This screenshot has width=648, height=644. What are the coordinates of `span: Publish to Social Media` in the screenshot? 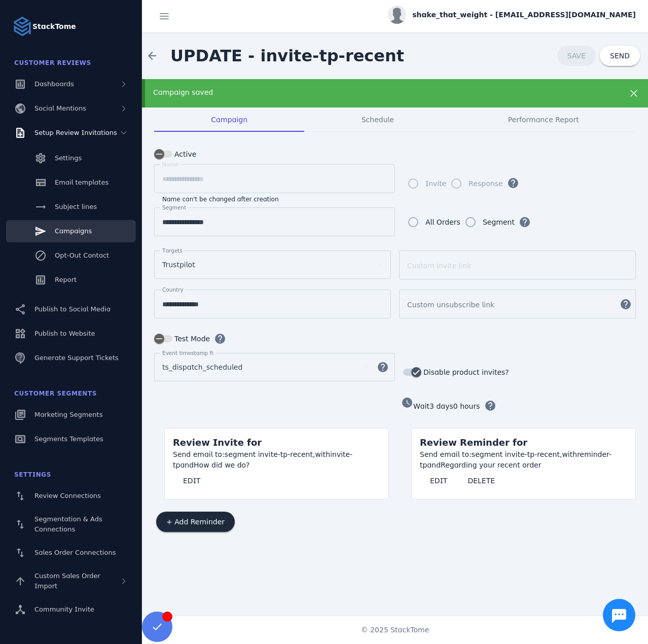 It's located at (72, 309).